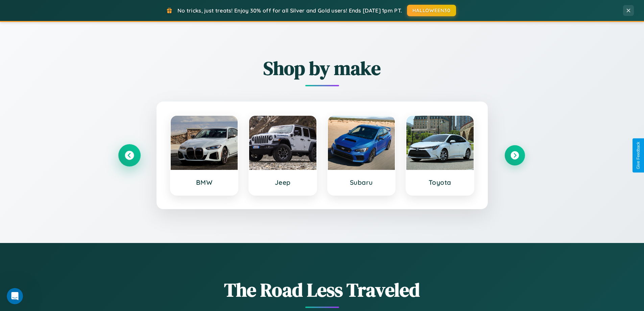  What do you see at coordinates (283, 183) in the screenshot?
I see `h3: Jeep` at bounding box center [283, 183].